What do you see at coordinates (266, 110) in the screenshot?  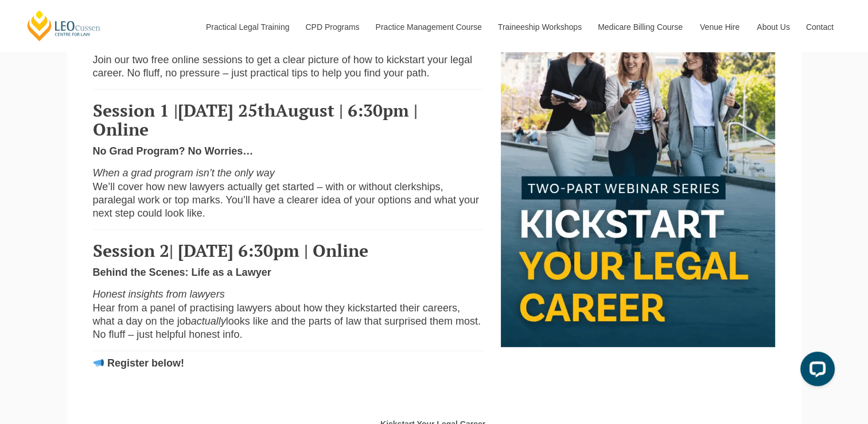 I see `span: th` at bounding box center [266, 110].